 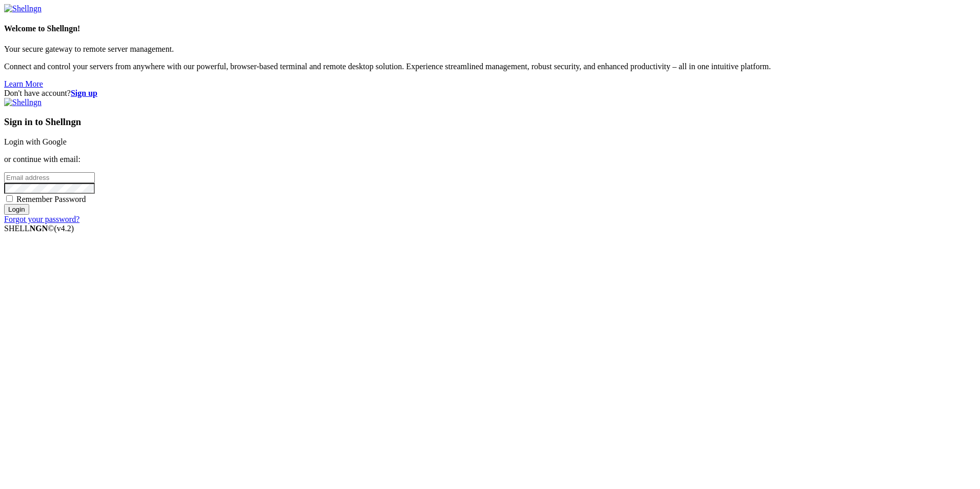 I want to click on span: SHELL ©, so click(x=39, y=228).